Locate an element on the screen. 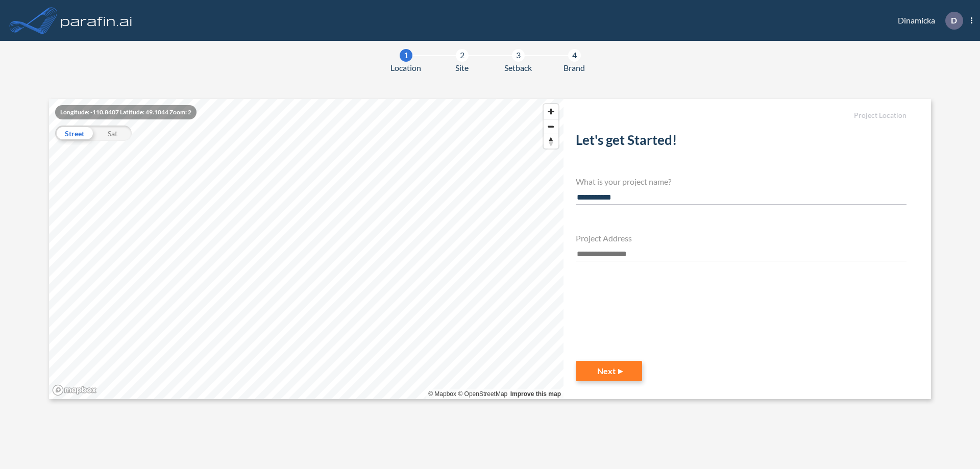  button: Zoom in is located at coordinates (551, 112).